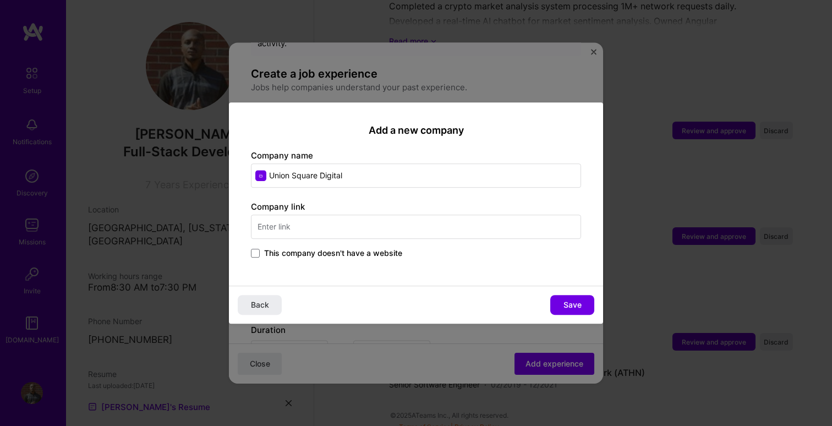 The image size is (832, 426). Describe the element at coordinates (260, 305) in the screenshot. I see `button: Back` at that location.